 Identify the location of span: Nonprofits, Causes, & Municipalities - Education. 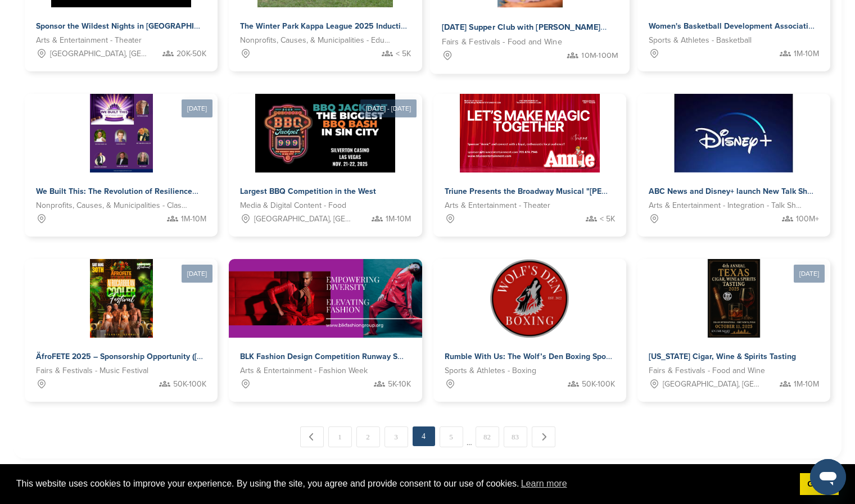
(317, 41).